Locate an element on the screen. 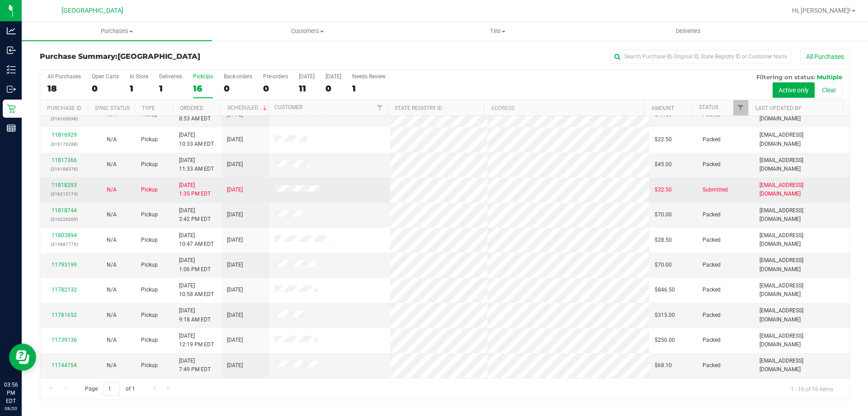 The width and height of the screenshot is (868, 416). div: Pre-orders is located at coordinates (275, 76).